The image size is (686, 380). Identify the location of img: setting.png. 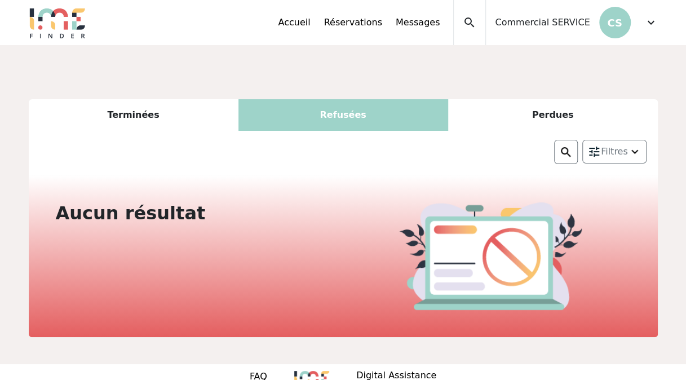
(595, 152).